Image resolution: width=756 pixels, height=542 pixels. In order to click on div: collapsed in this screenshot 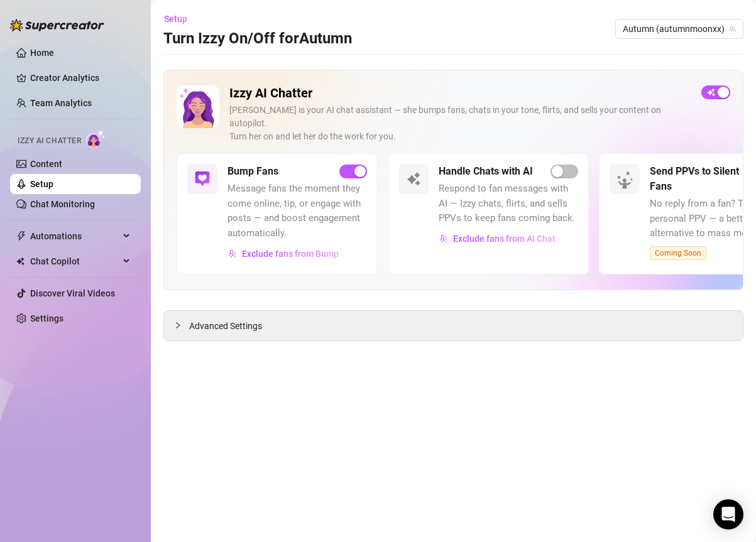, I will do `click(182, 325)`.